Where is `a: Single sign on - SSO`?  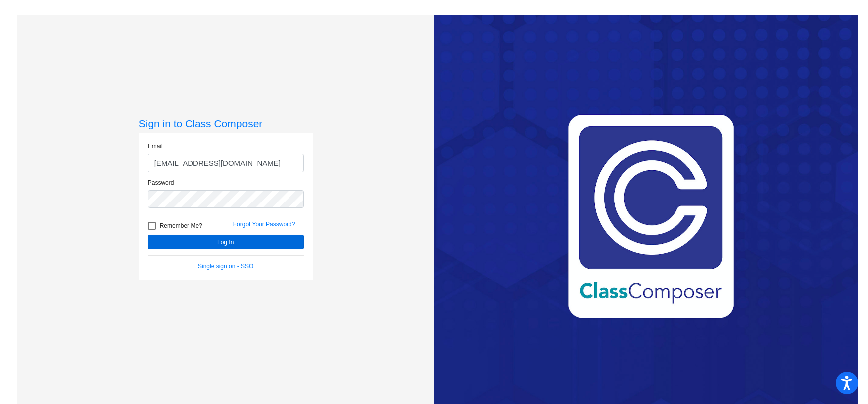
a: Single sign on - SSO is located at coordinates (226, 267).